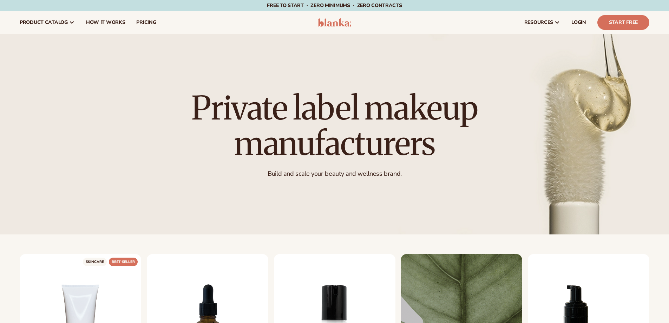  What do you see at coordinates (106, 22) in the screenshot?
I see `a: How It Works` at bounding box center [106, 22].